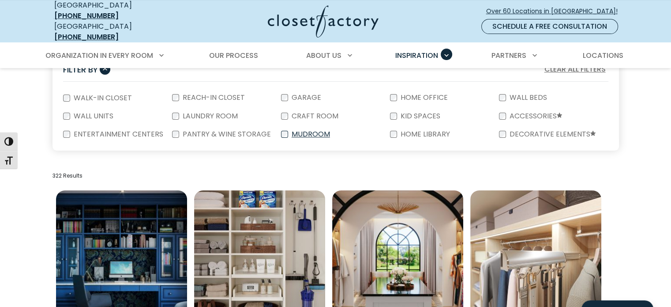 This screenshot has width=671, height=307. I want to click on label: Pantry & Wine Storage, so click(226, 134).